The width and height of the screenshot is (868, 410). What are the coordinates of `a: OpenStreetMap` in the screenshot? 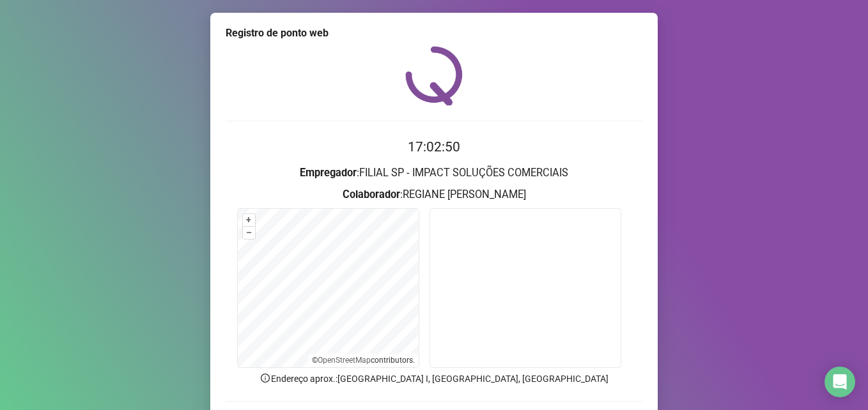 It's located at (344, 360).